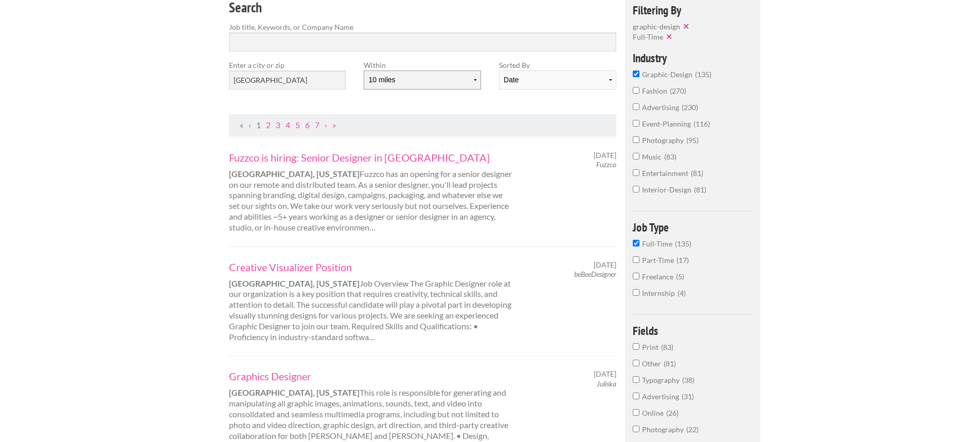 Image resolution: width=980 pixels, height=442 pixels. I want to click on span: 22, so click(693, 429).